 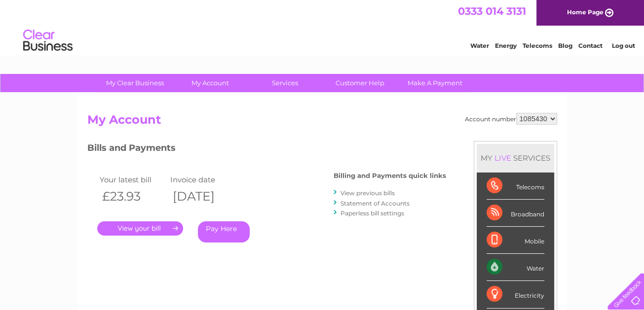 What do you see at coordinates (285, 83) in the screenshot?
I see `a: Services` at bounding box center [285, 83].